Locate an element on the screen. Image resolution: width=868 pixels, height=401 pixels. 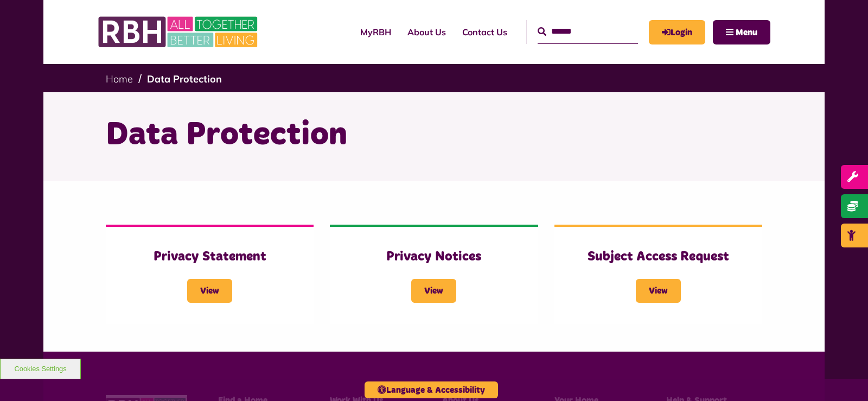
a: Privacy Notices View is located at coordinates (433, 274).